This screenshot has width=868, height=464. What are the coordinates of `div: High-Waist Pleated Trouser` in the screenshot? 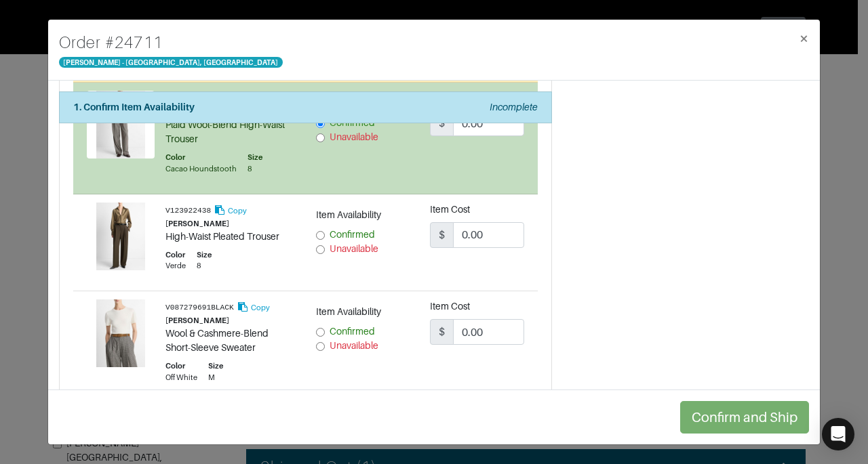 It's located at (231, 236).